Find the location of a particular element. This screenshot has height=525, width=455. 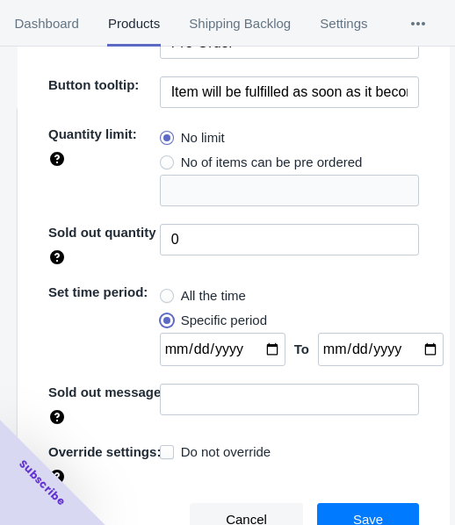

span: To is located at coordinates (301, 349).